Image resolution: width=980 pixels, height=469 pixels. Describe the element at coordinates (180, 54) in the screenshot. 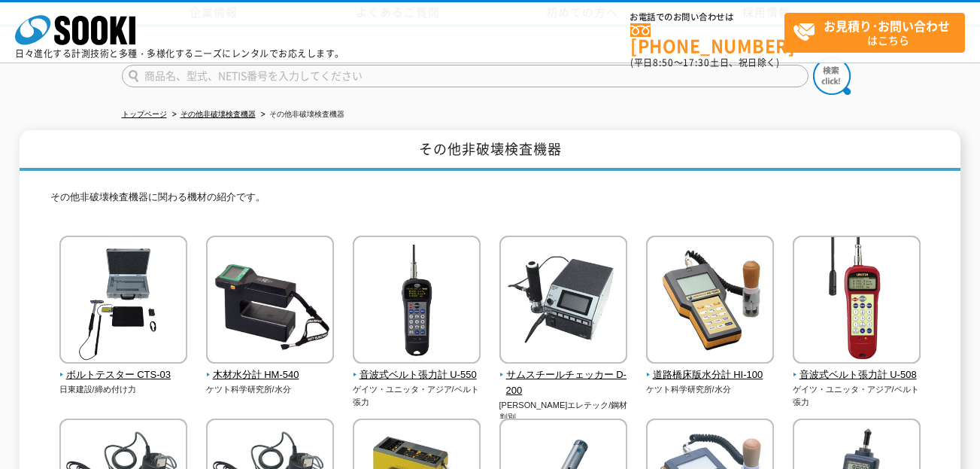

I see `p: 日々進化する計測技術と多種・多様化するニーズにレンタルでお応えします。` at that location.